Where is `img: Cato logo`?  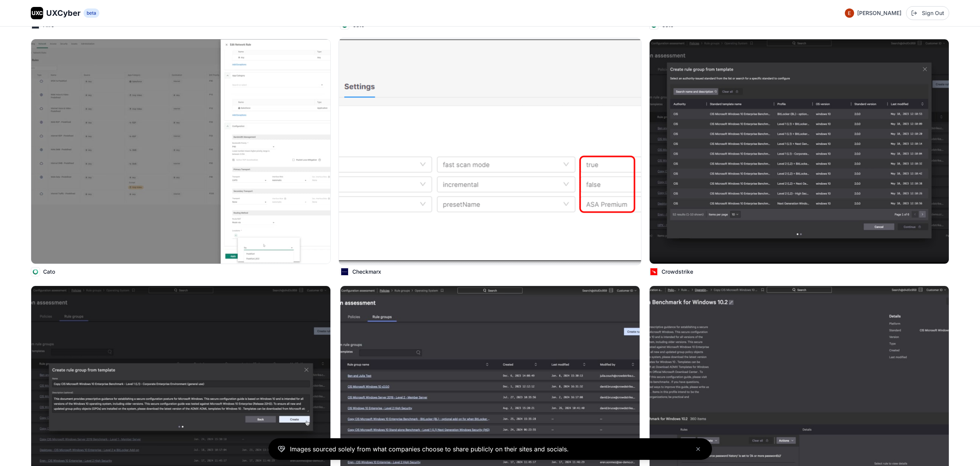
img: Cato logo is located at coordinates (35, 272).